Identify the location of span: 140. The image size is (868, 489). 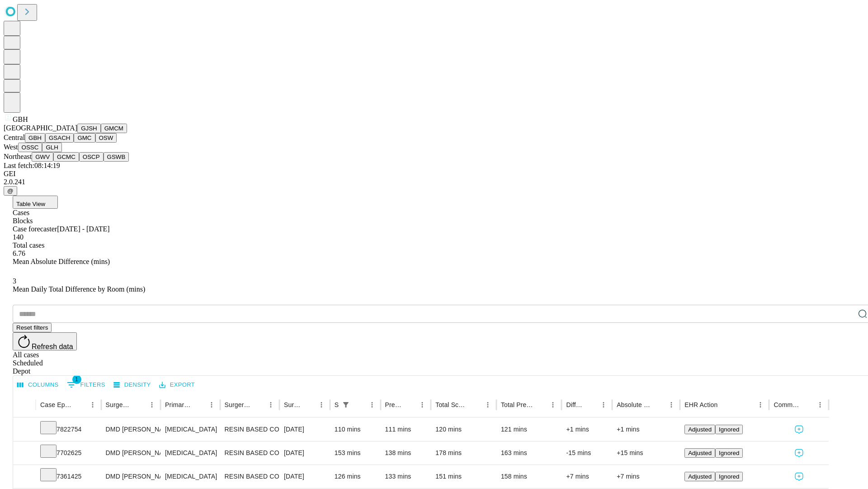
(18, 236).